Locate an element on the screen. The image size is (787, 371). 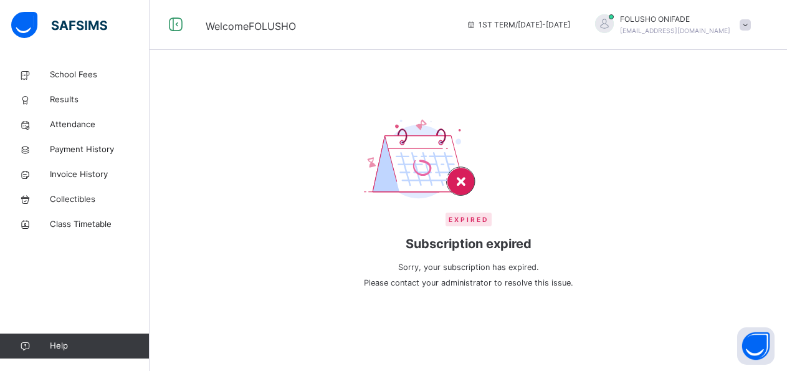
span: School Fees is located at coordinates (100, 75).